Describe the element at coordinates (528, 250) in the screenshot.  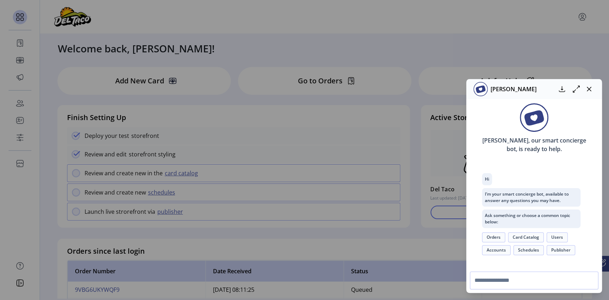
I see `button: Schedules` at that location.